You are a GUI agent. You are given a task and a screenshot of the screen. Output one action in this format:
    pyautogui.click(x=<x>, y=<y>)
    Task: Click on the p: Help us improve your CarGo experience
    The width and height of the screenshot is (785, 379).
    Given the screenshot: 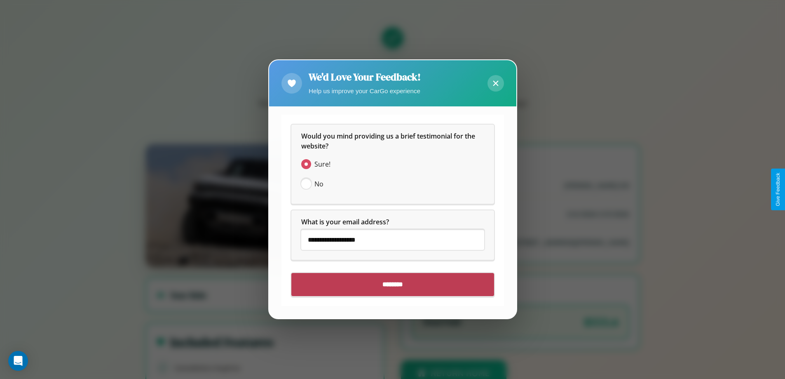 What is the action you would take?
    pyautogui.click(x=365, y=91)
    